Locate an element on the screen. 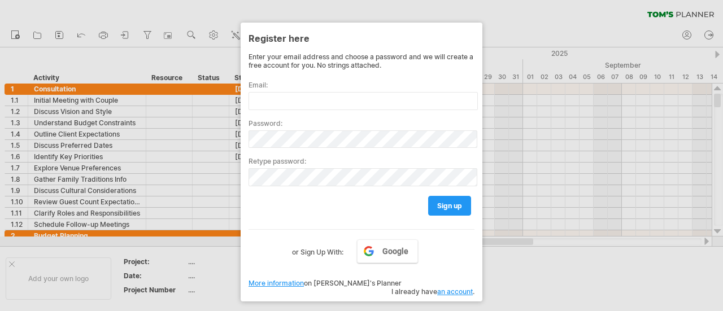 The width and height of the screenshot is (723, 311). a: Google is located at coordinates (387, 251).